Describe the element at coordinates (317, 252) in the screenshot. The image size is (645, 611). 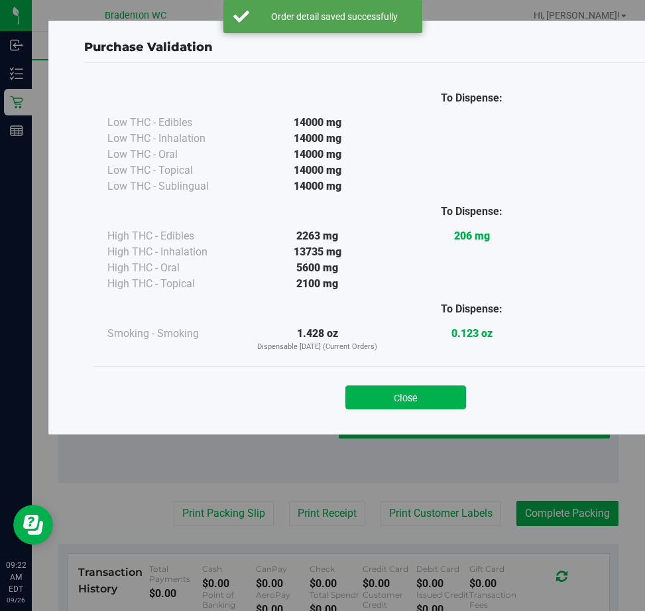
I see `div: 13735 mg` at that location.